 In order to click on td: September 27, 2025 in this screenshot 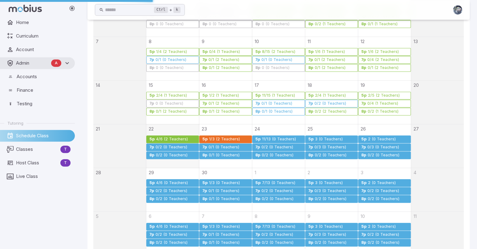, I will do `click(437, 146)`.